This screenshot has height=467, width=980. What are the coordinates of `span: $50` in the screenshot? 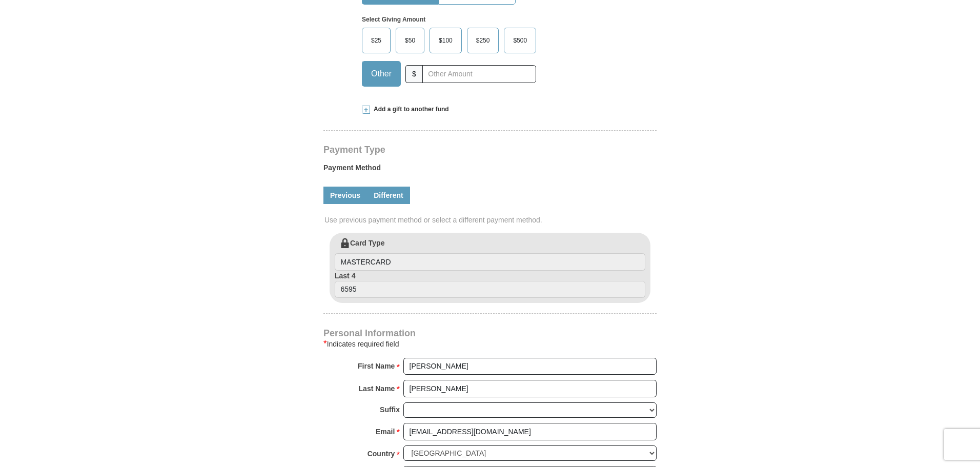 It's located at (410, 41).